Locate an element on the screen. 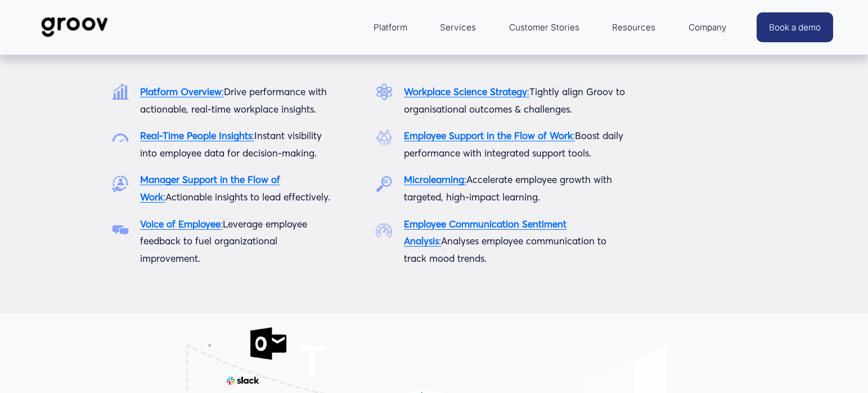  a: Manager Support in the Flow of Work: is located at coordinates (209, 188).